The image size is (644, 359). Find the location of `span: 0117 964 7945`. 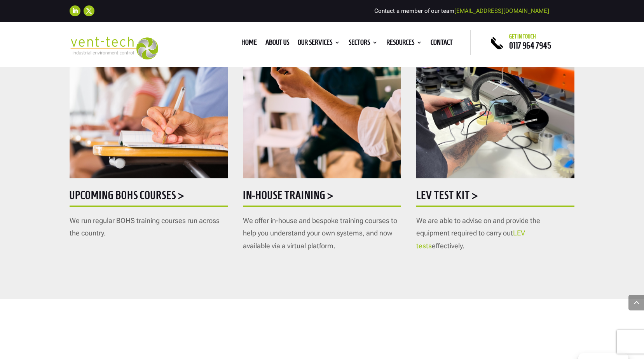

span: 0117 964 7945 is located at coordinates (530, 46).